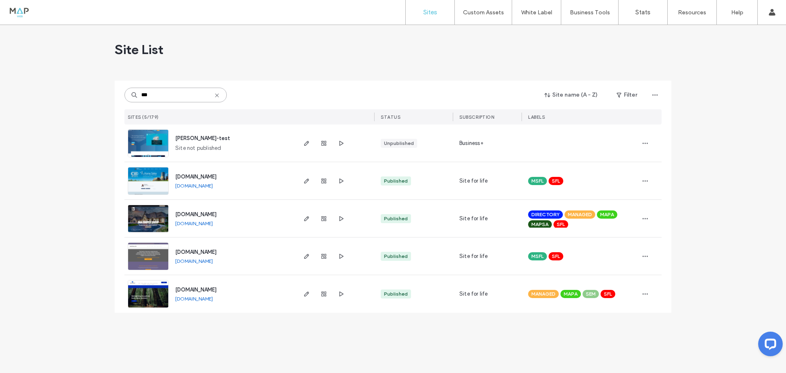  Describe the element at coordinates (27, 9) in the screenshot. I see `span: Help` at that location.